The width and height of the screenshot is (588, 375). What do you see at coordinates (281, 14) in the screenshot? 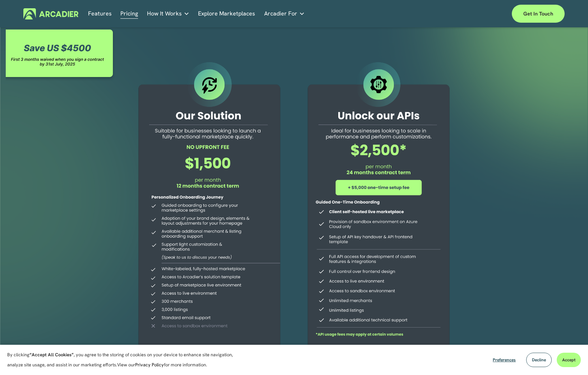
I see `span: Arcadier For` at bounding box center [281, 14].